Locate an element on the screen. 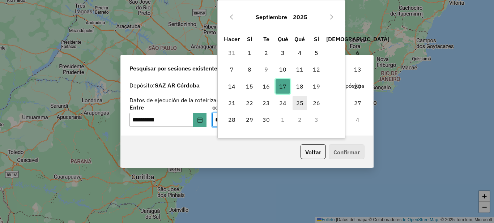 This screenshot has width=494, height=223. font: 12 is located at coordinates (317, 69).